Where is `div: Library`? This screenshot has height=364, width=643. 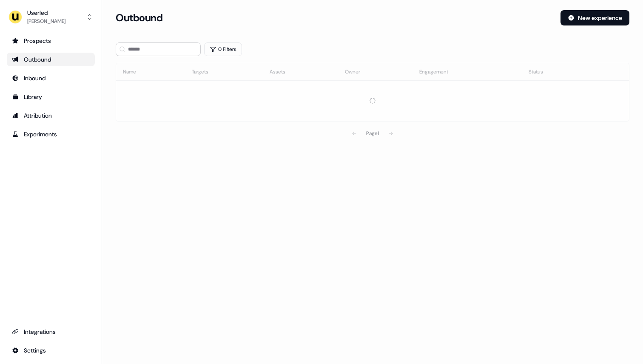
div: Library is located at coordinates (50, 97).